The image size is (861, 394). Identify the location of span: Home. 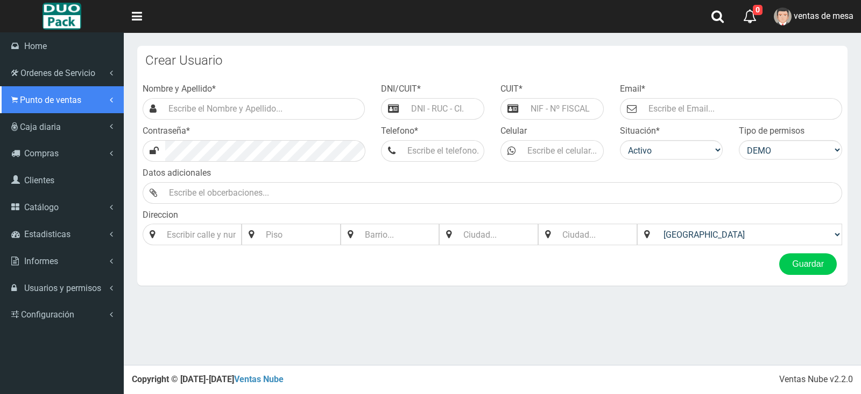
(36, 46).